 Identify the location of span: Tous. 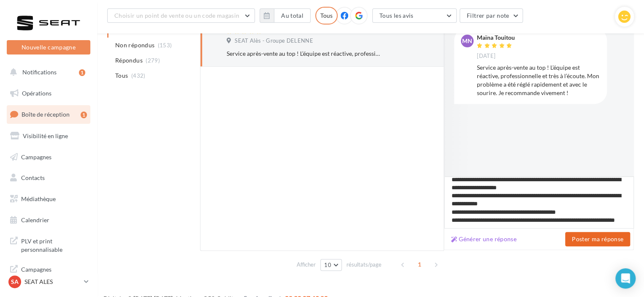
(122, 76).